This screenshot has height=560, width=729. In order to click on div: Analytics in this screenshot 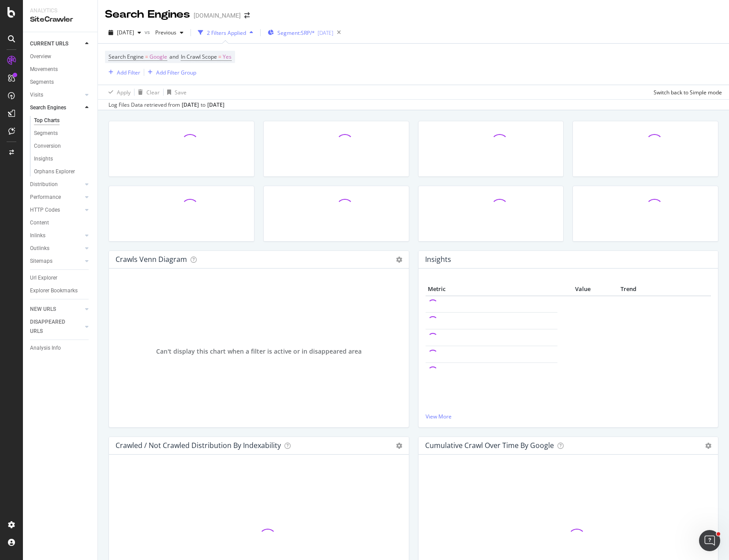, I will do `click(60, 11)`.